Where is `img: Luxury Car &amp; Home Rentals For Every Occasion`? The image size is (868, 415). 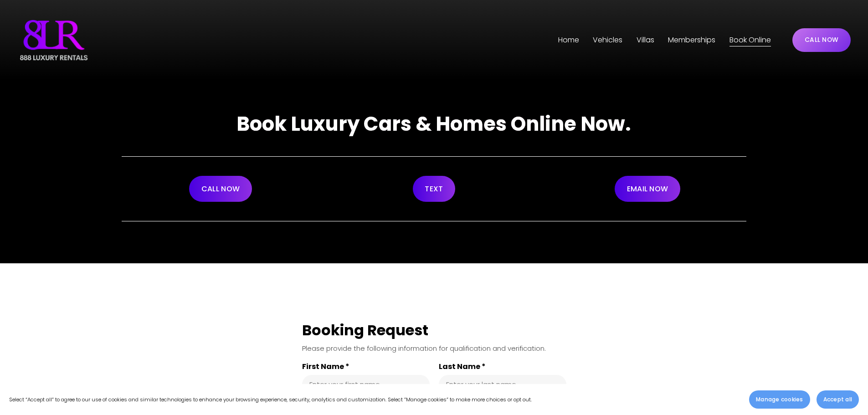 img: Luxury Car &amp; Home Rentals For Every Occasion is located at coordinates (54, 40).